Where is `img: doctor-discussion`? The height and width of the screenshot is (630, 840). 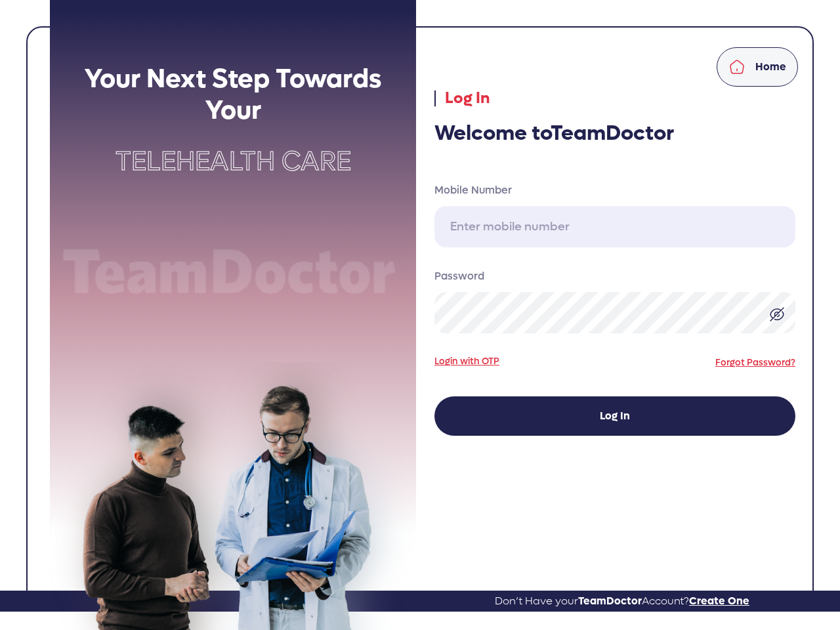
img: doctor-discussion is located at coordinates (233, 497).